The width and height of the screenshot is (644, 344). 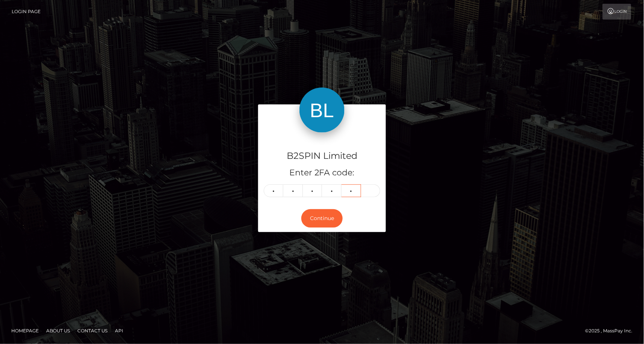 What do you see at coordinates (58, 330) in the screenshot?
I see `a: About Us` at bounding box center [58, 330].